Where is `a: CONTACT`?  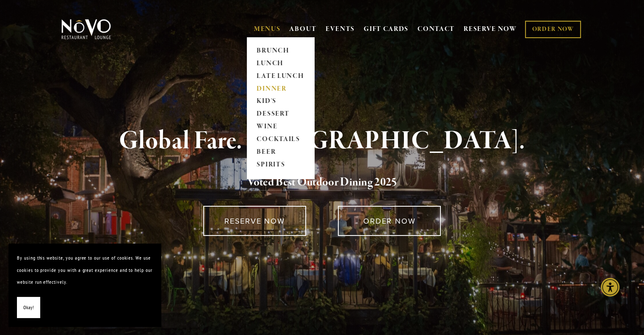
a: CONTACT is located at coordinates (436, 29).